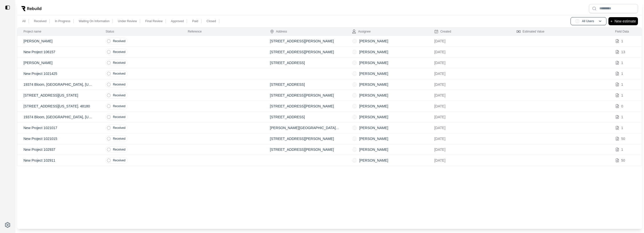  Describe the element at coordinates (32, 31) in the screenshot. I see `div: Project name` at that location.